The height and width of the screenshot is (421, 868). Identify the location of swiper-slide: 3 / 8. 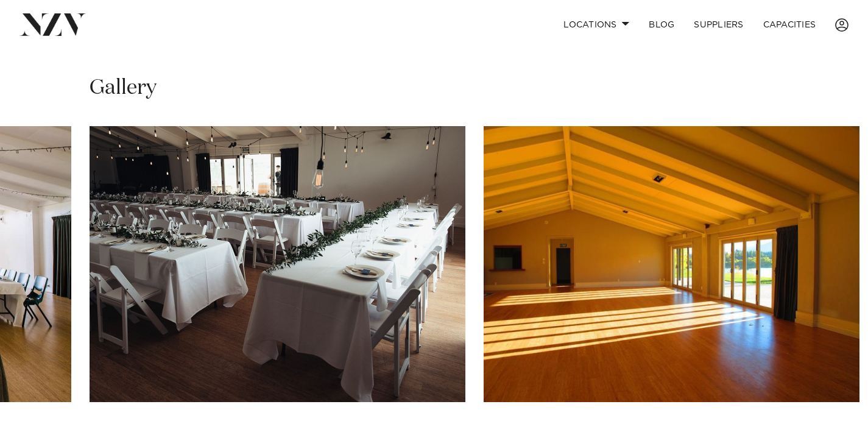
(277, 263).